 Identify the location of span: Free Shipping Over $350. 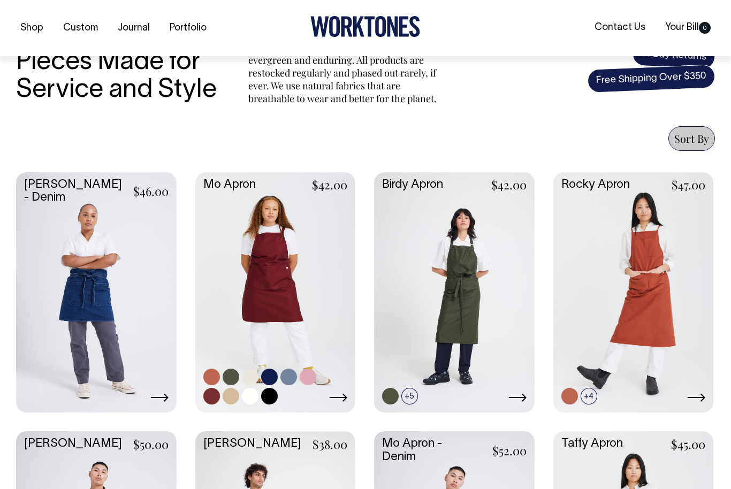
(651, 79).